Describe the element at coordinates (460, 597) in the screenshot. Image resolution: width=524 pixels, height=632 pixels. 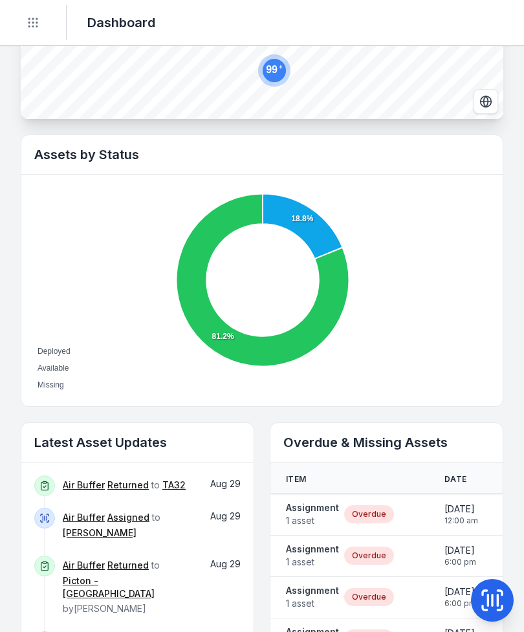
I see `time: 28/8/2025, 6:00:00 pm` at that location.